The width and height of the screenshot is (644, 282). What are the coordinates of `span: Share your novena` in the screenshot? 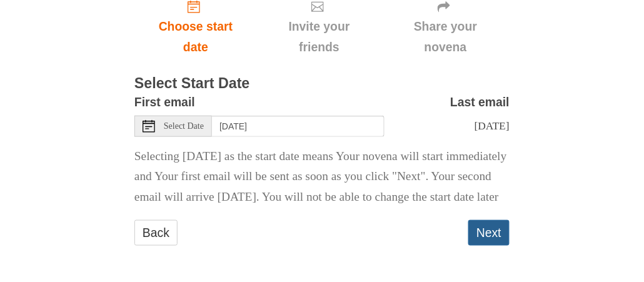 It's located at (445, 37).